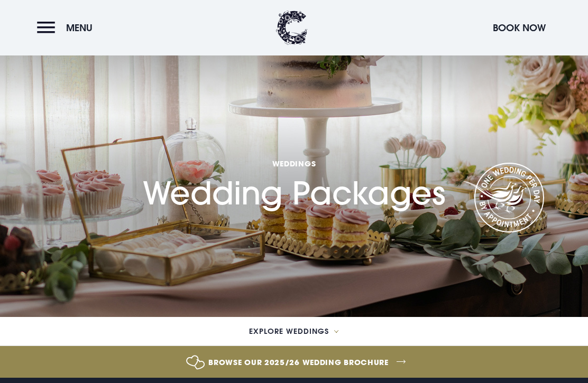 The height and width of the screenshot is (383, 588). Describe the element at coordinates (79, 28) in the screenshot. I see `span: Menu` at that location.